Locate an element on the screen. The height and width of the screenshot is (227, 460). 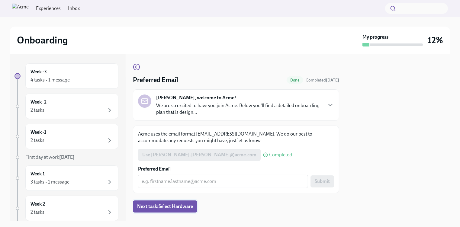
a: Week 13 tasks • 1 message is located at coordinates (66, 178).